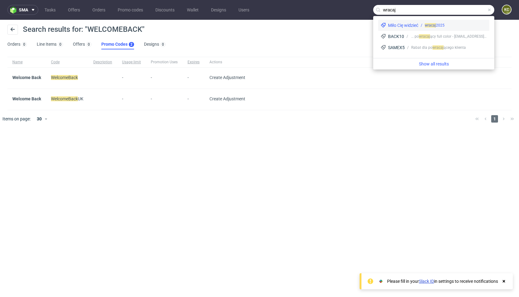 This screenshot has height=297, width=519. I want to click on a: Offers0, so click(82, 44).